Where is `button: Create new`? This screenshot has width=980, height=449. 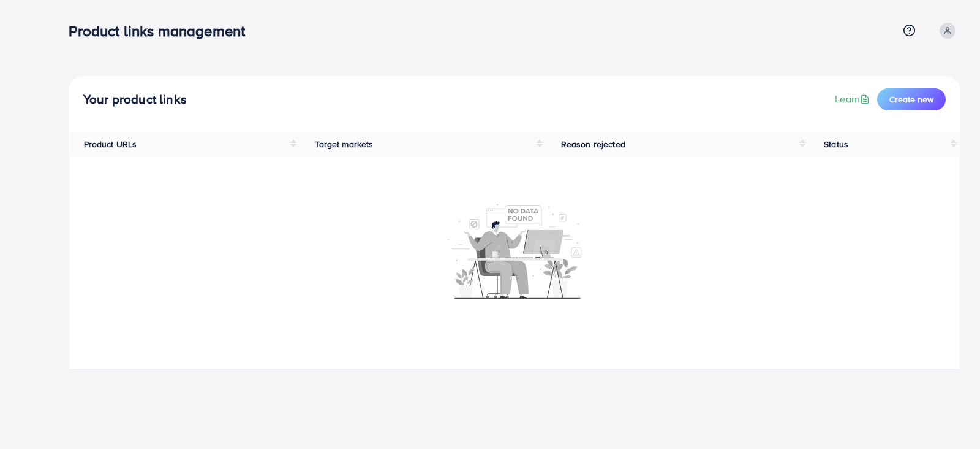
button: Create new is located at coordinates (911, 99).